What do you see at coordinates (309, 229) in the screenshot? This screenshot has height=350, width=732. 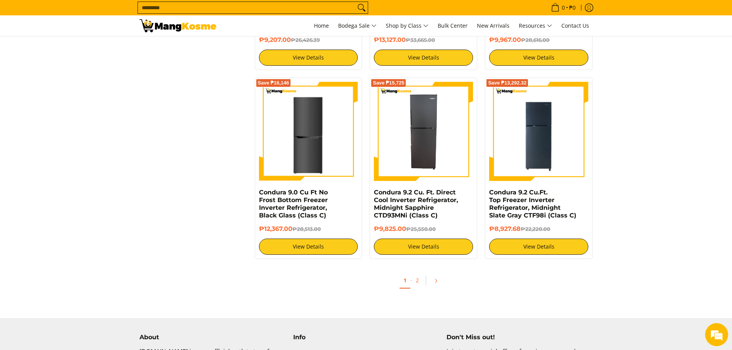 I see `h6: ₱12,367.00` at bounding box center [309, 229].